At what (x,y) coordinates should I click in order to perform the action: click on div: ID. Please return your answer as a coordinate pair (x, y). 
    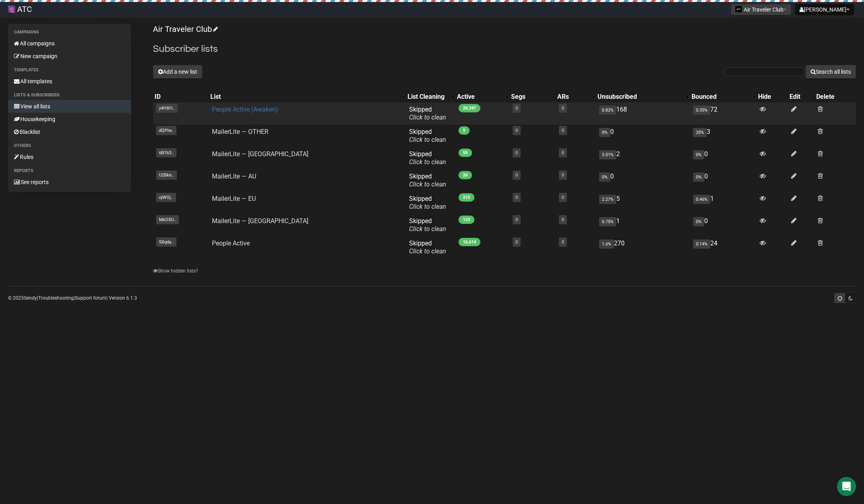
    Looking at the image, I should click on (181, 97).